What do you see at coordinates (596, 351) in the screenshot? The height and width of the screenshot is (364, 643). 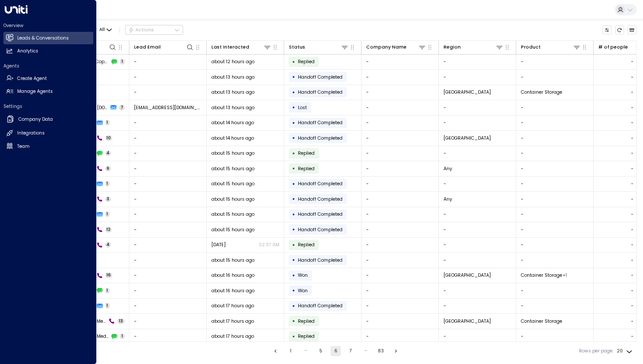 I see `label: Rows per page:` at bounding box center [596, 351].